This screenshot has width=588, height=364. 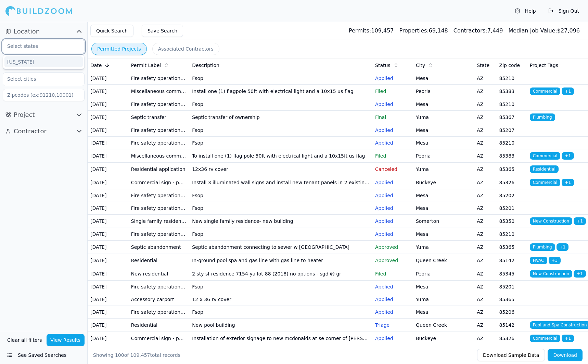 What do you see at coordinates (512, 130) in the screenshot?
I see `td: 85207` at bounding box center [512, 130].